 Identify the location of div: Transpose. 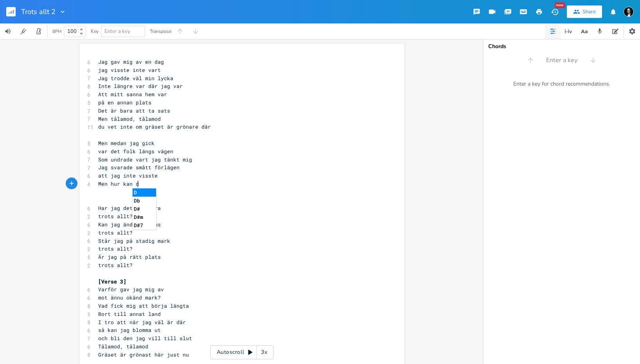
(160, 31).